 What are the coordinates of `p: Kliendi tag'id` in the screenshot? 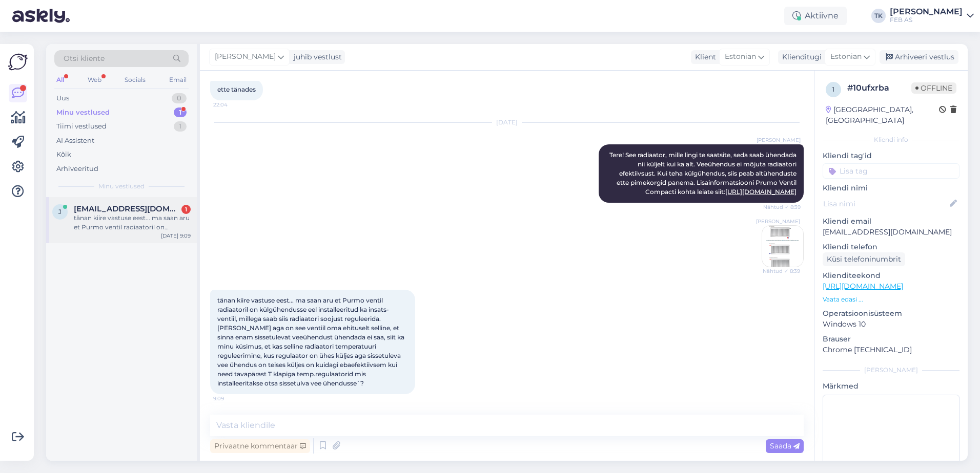 It's located at (891, 156).